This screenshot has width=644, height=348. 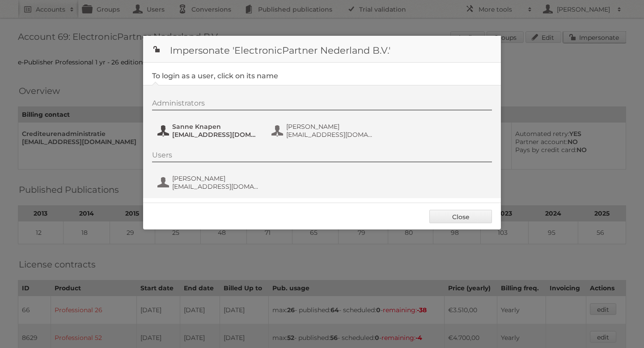 What do you see at coordinates (215, 75) in the screenshot?
I see `legend: To login as a user, click on its name` at bounding box center [215, 75].